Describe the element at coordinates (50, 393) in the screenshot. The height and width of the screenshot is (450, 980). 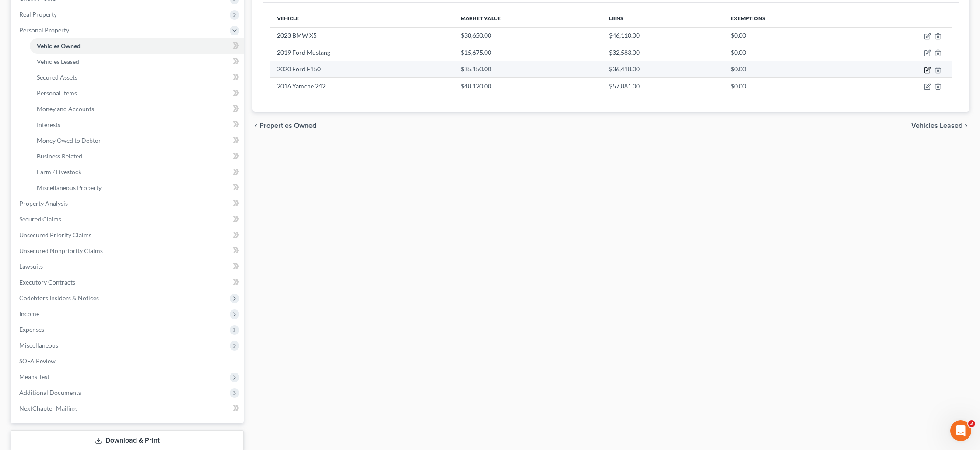
I see `span: Additional Documents` at that location.